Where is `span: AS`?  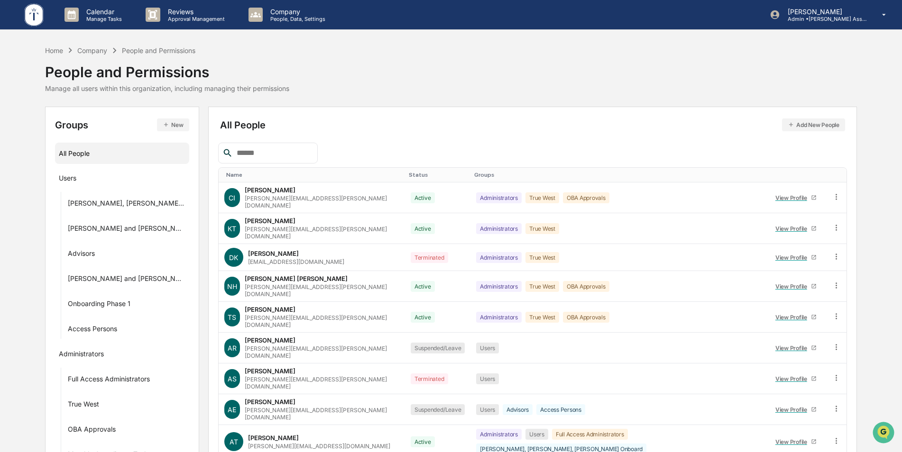 span: AS is located at coordinates (232, 379).